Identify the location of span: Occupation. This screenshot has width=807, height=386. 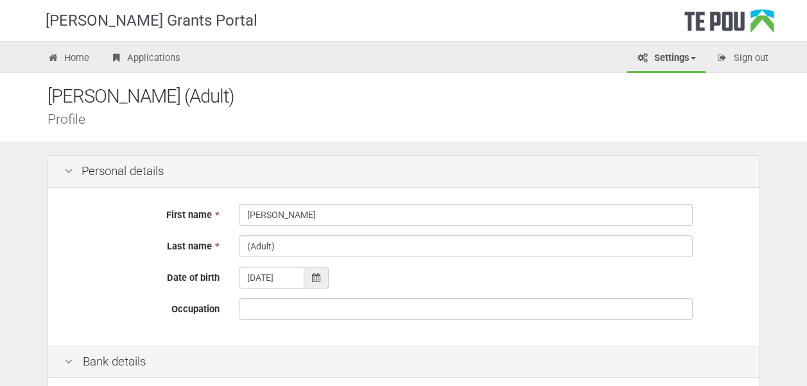
(195, 309).